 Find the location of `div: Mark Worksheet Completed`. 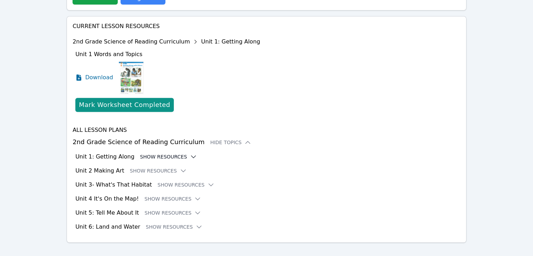

div: Mark Worksheet Completed is located at coordinates (124, 105).